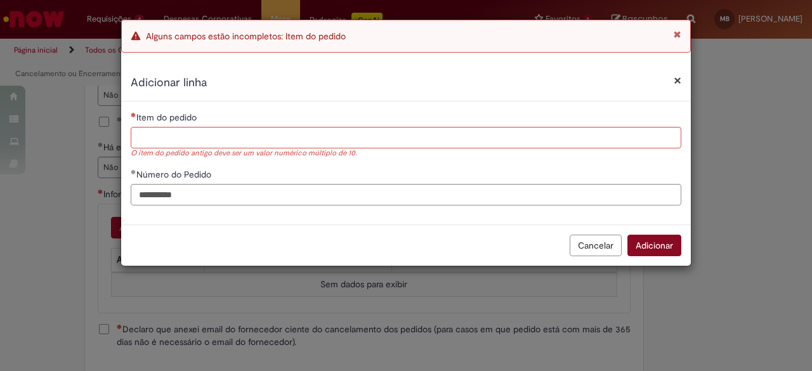 The image size is (812, 371). What do you see at coordinates (596, 245) in the screenshot?
I see `button: Cancelar` at bounding box center [596, 245].